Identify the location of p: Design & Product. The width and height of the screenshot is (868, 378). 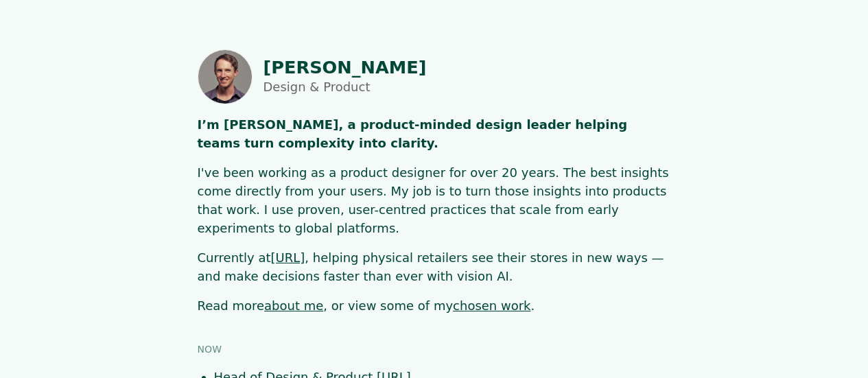
(346, 86).